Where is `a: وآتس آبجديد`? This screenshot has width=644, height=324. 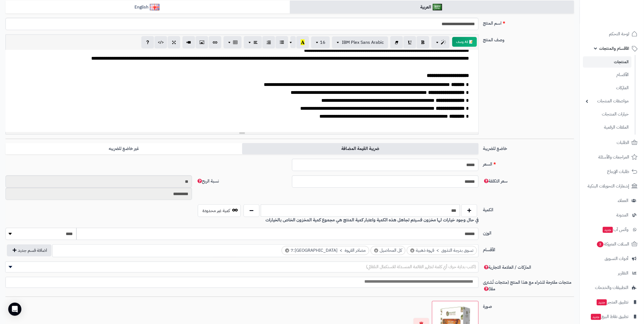 a: وآتس آبجديد is located at coordinates (612, 230).